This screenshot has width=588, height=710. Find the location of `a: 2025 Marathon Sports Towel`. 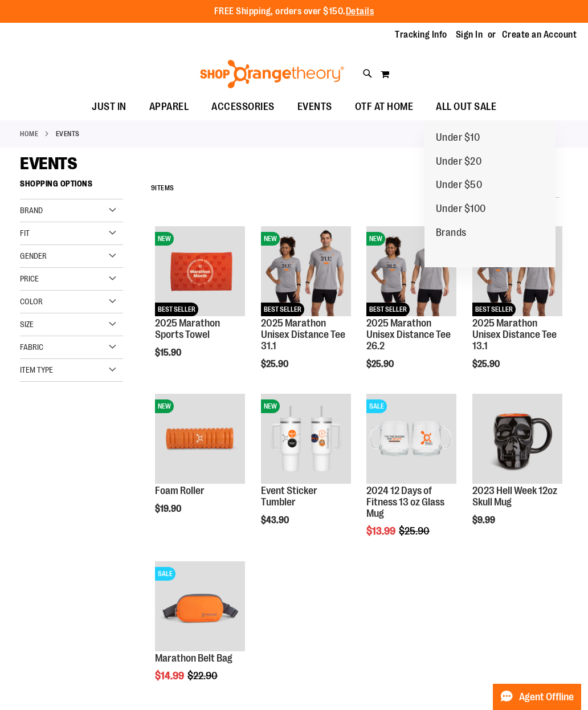

a: 2025 Marathon Sports Towel is located at coordinates (187, 329).